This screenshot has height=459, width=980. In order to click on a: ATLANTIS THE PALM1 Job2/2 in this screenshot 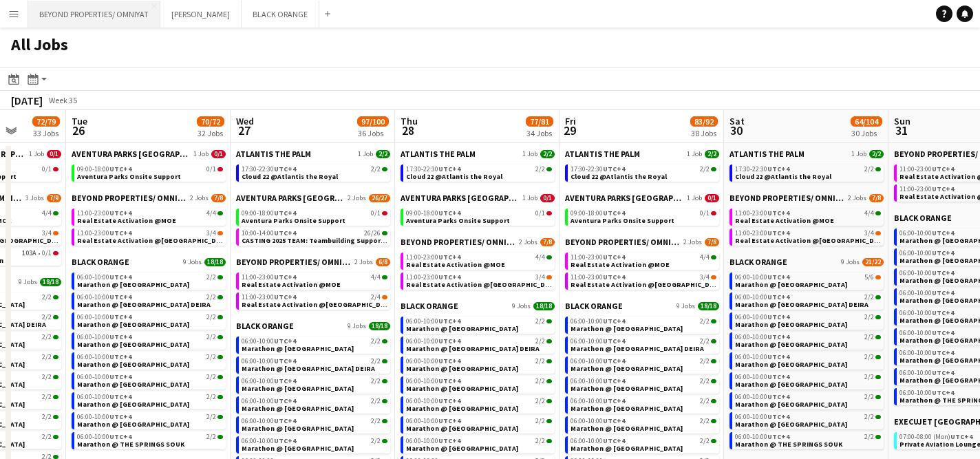, I will do `click(643, 153)`.